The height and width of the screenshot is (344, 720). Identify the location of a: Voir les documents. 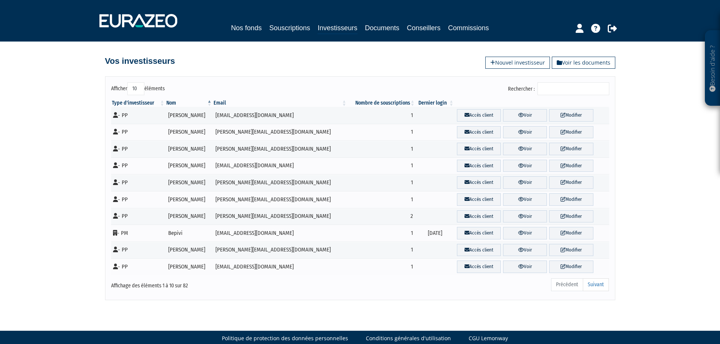
(584, 63).